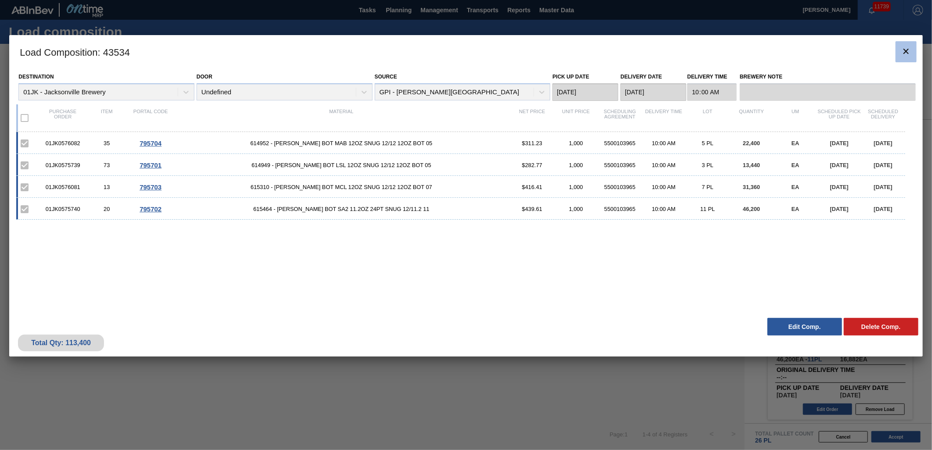  Describe the element at coordinates (532, 209) in the screenshot. I see `div: $439.61` at that location.